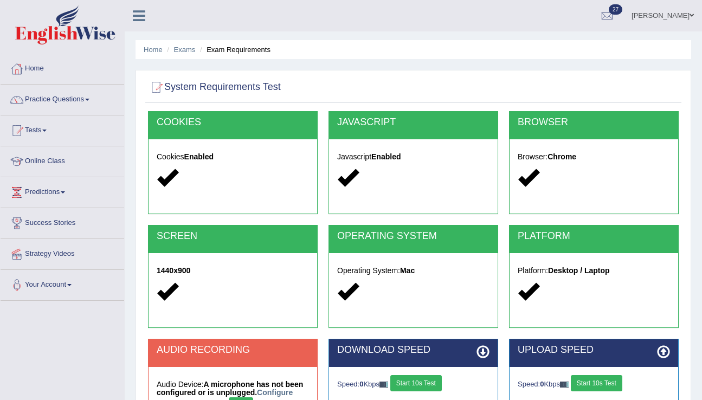 The image size is (702, 400). I want to click on h2: AUDIO RECORDING, so click(233, 350).